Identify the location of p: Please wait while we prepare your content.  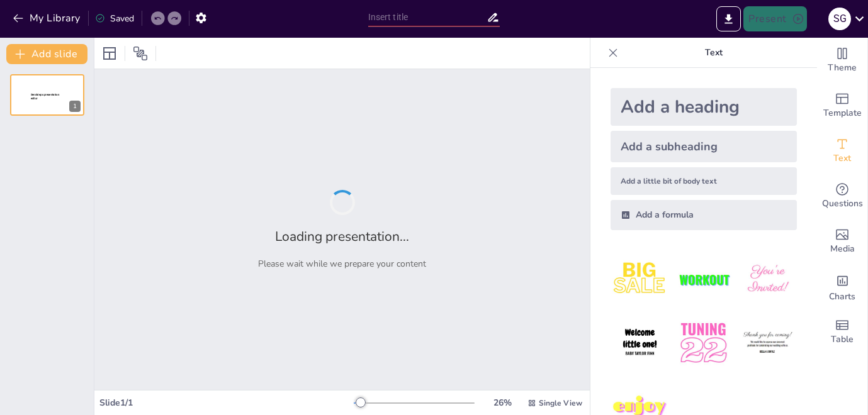
(342, 264).